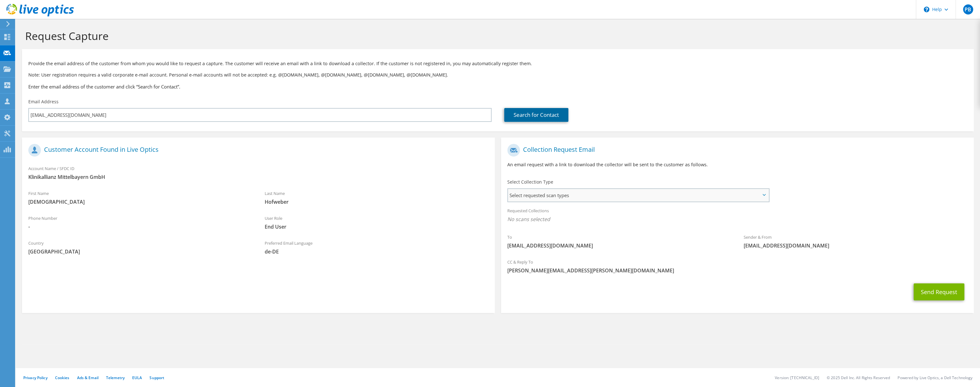  Describe the element at coordinates (137, 378) in the screenshot. I see `a: EULA` at that location.